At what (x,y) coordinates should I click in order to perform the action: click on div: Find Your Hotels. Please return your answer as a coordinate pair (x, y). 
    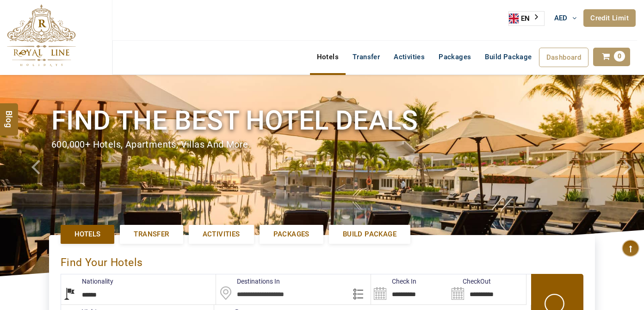
    Looking at the image, I should click on (322, 260).